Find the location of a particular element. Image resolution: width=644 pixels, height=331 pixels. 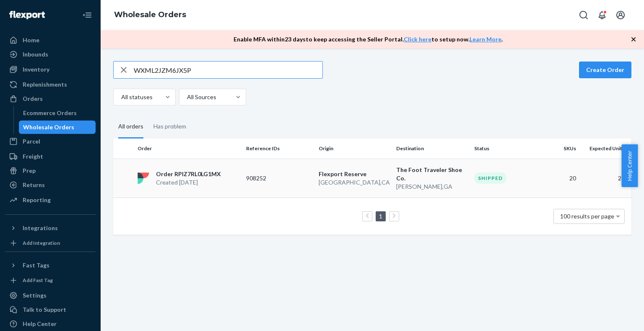

button: Create Order is located at coordinates (605, 70).